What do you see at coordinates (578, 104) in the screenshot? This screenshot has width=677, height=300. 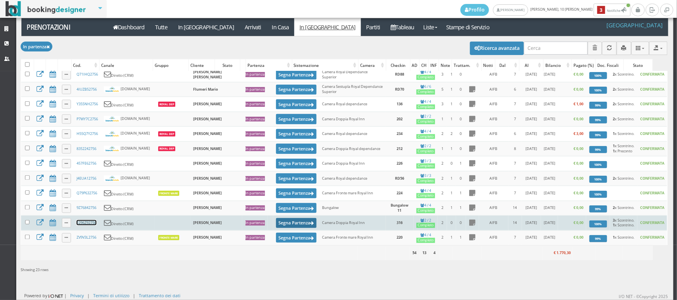 I see `b: € 1,00` at bounding box center [578, 104].